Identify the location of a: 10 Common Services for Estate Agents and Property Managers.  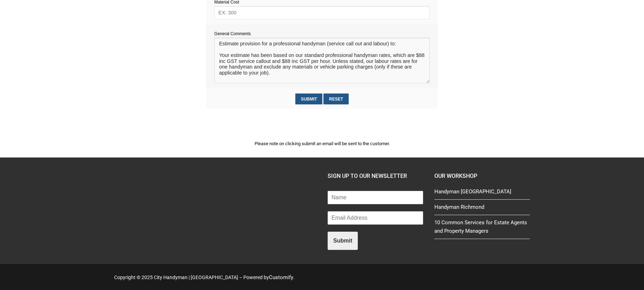
(482, 229).